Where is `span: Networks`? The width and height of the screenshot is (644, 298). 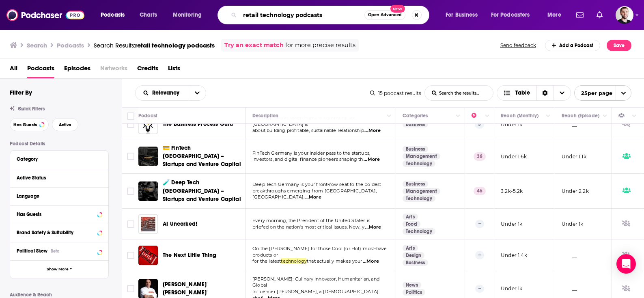
span: Networks is located at coordinates (113, 70).